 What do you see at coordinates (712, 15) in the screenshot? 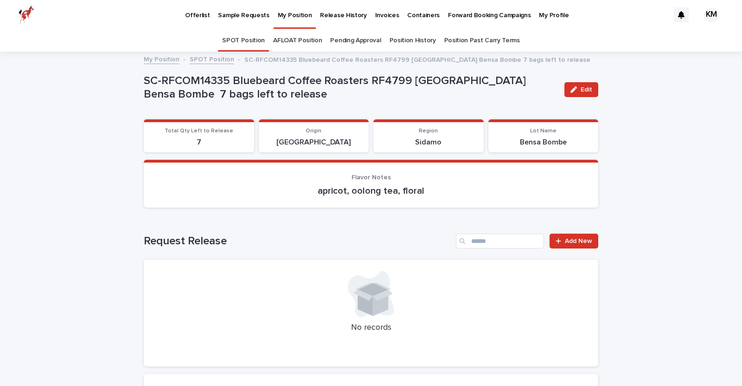
I see `div: KM` at bounding box center [712, 15].